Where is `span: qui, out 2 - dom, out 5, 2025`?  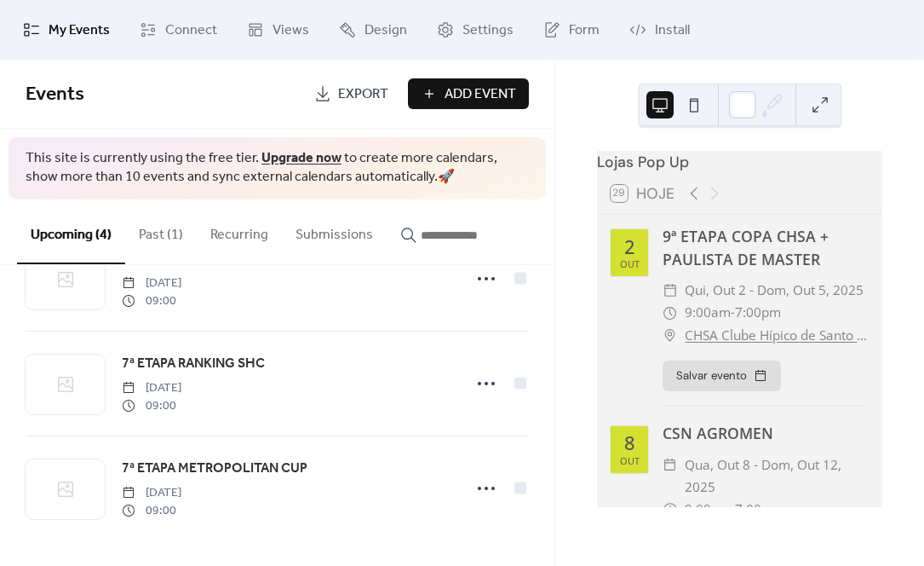
span: qui, out 2 - dom, out 5, 2025 is located at coordinates (775, 291).